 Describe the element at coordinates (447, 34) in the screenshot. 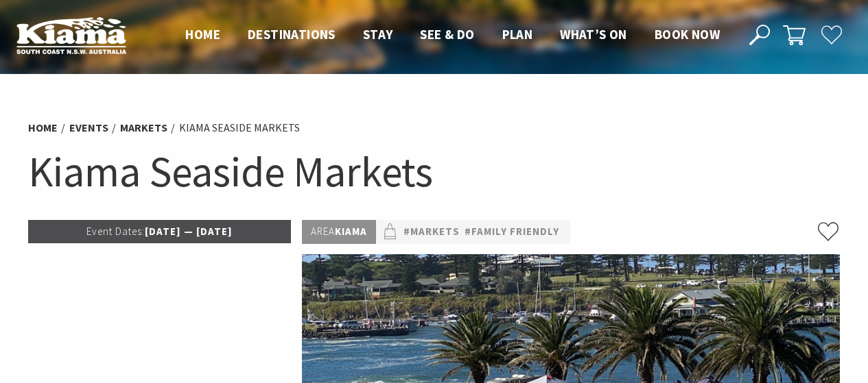

I see `span: See & Do` at that location.